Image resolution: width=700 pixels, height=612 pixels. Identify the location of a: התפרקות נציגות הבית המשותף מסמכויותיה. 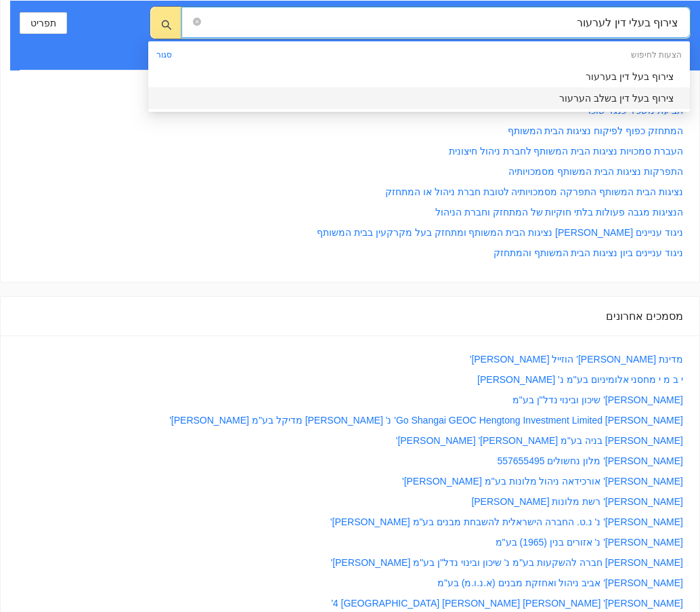
(596, 172).